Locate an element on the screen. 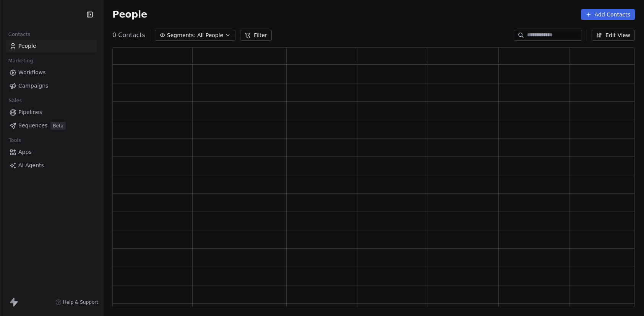 This screenshot has height=316, width=644. span: Sales is located at coordinates (15, 100).